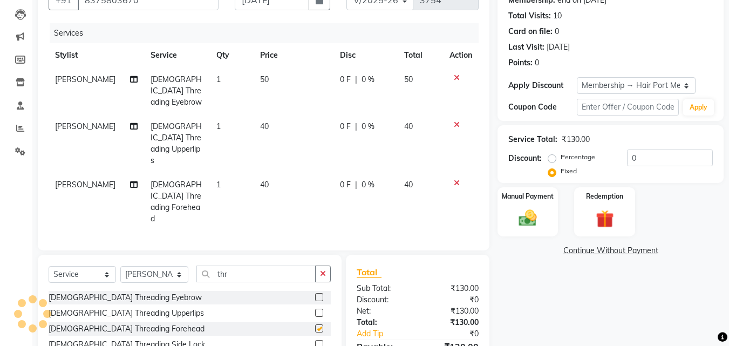 This screenshot has height=346, width=729. Describe the element at coordinates (542, 85) in the screenshot. I see `div: Apply Discount` at that location.